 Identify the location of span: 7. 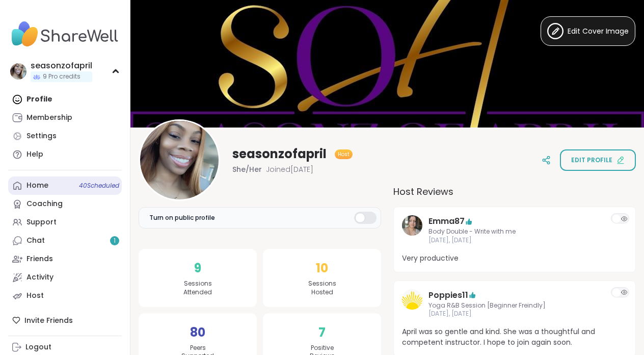
(322, 332).